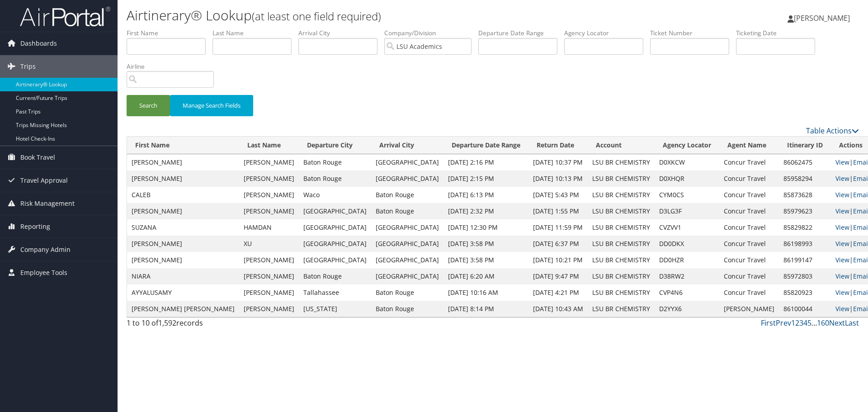  What do you see at coordinates (45, 250) in the screenshot?
I see `span: Company Admin` at bounding box center [45, 250].